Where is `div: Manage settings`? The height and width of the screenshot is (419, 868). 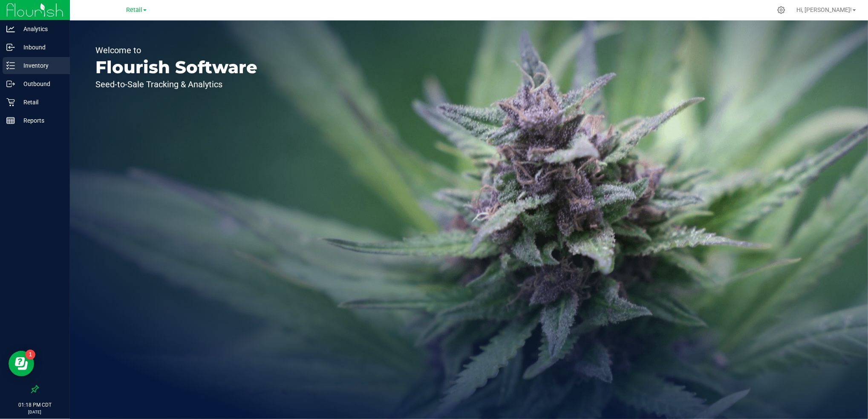 div: Manage settings is located at coordinates (781, 10).